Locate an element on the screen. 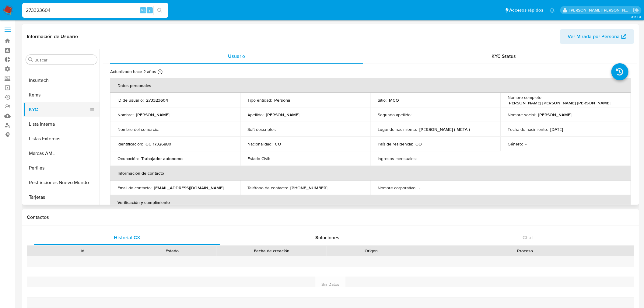 The image size is (644, 308). h1: Información de Usuario is located at coordinates (53, 36).